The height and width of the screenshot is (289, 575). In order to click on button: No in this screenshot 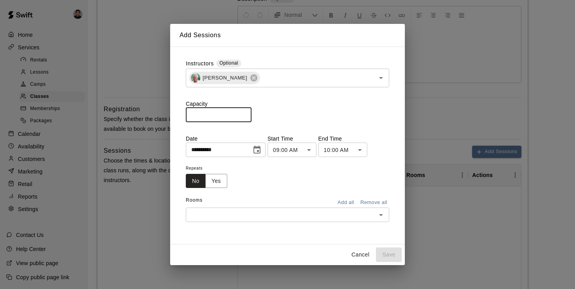, I will do `click(196, 181)`.